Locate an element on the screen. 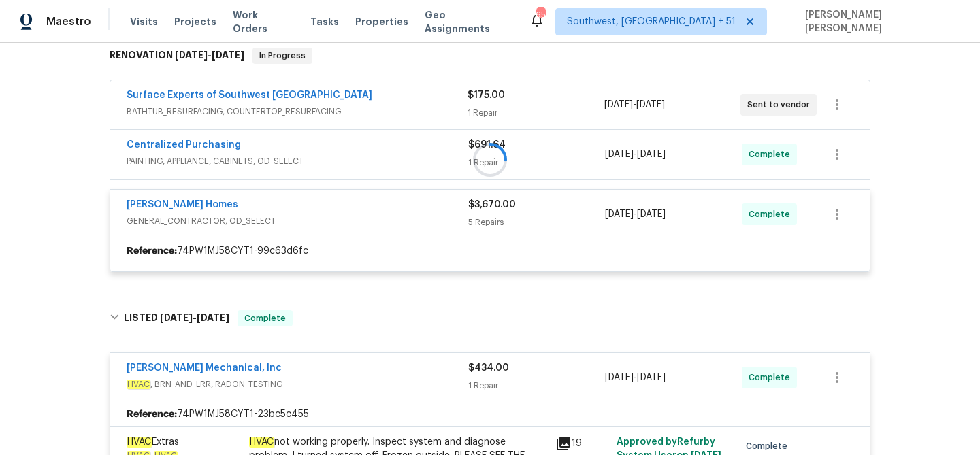 This screenshot has height=455, width=980. div: 1 Repair is located at coordinates (536, 386).